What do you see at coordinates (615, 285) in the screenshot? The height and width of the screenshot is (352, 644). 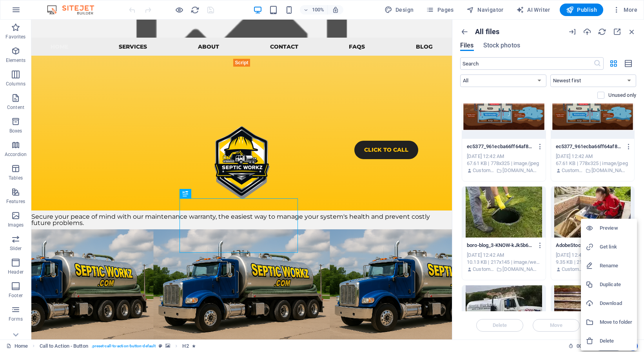 I see `h6: Duplicate` at bounding box center [615, 285].